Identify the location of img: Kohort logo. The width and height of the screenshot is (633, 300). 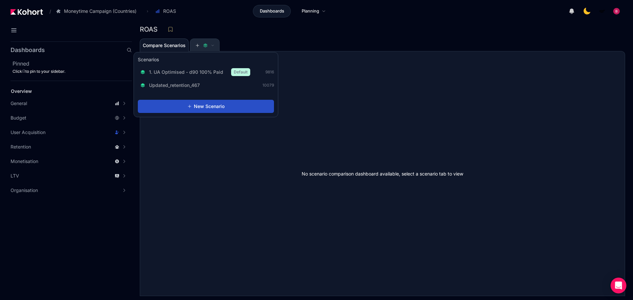
(27, 12).